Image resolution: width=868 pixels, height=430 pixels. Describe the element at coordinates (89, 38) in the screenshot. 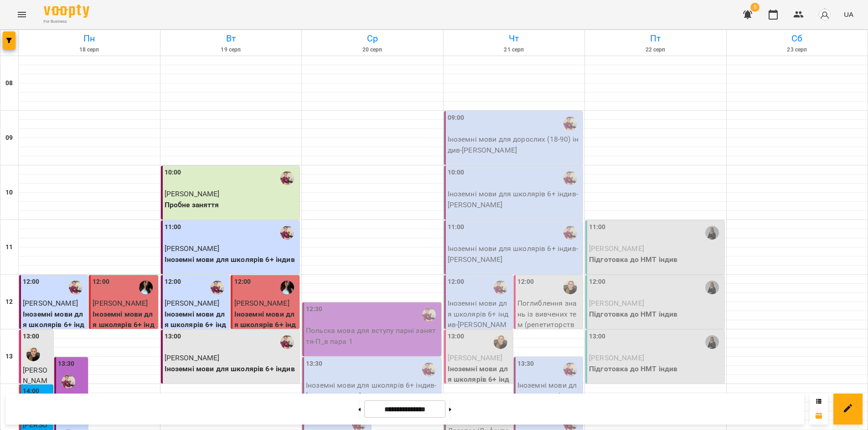

I see `h6: Пн` at that location.